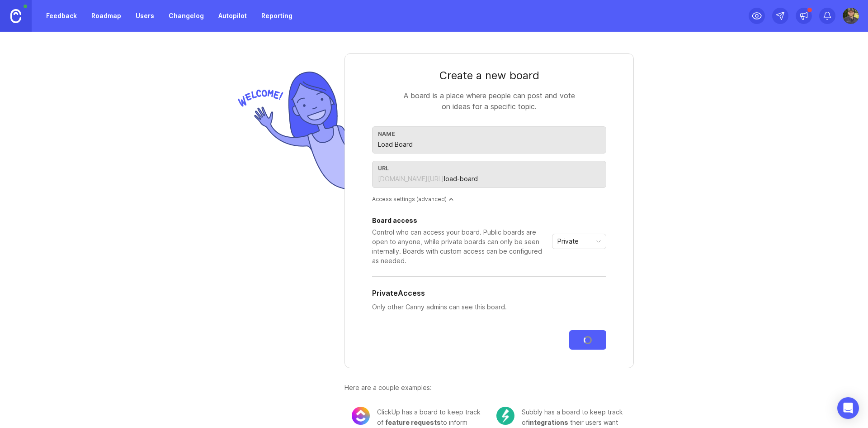 The height and width of the screenshot is (428, 868). Describe the element at coordinates (851, 16) in the screenshot. I see `button: Tyler` at that location.